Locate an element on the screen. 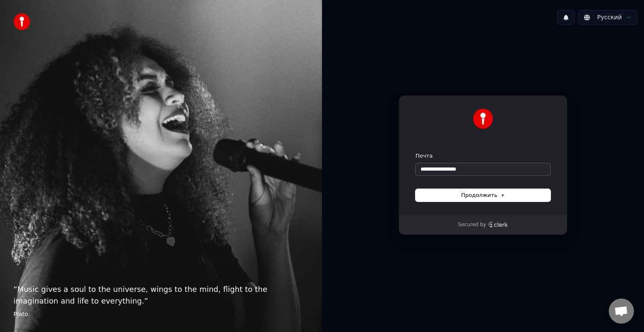 The image size is (644, 332). p: Secured by is located at coordinates (471, 225).